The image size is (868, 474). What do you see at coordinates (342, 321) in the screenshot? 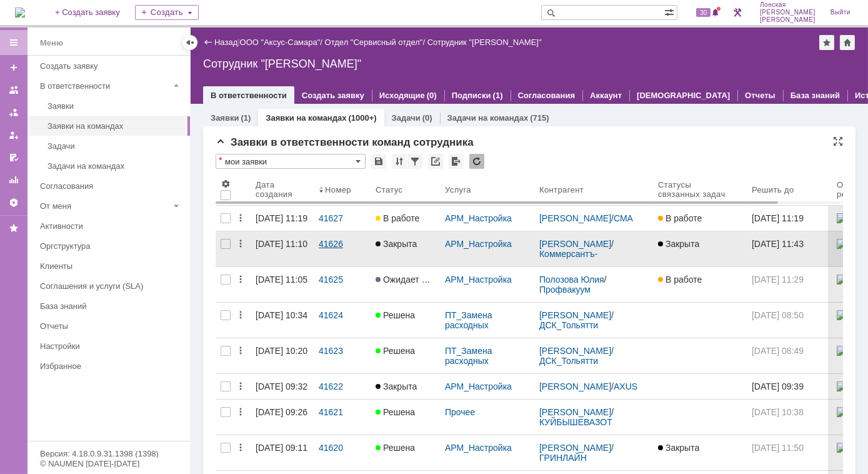
I see `a: 41624` at bounding box center [342, 321].